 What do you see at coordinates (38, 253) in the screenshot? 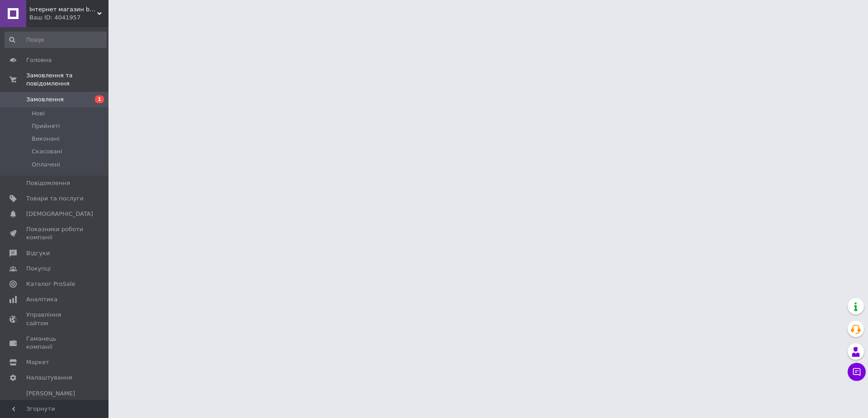
I see `span: Відгуки` at bounding box center [38, 253].